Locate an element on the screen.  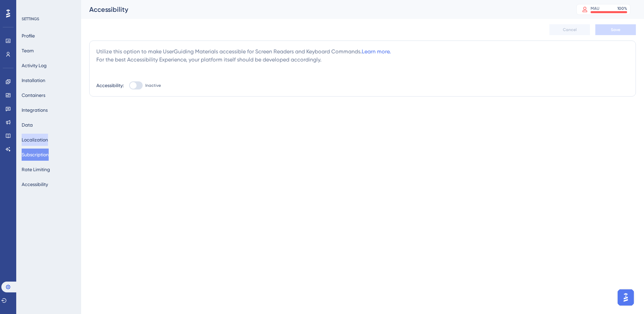
button: Save is located at coordinates (615, 30).